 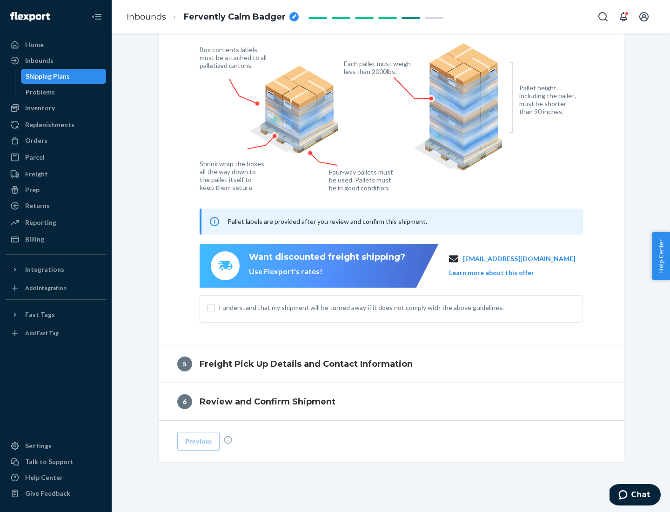 I want to click on h4: Review and Confirm Shipment, so click(x=268, y=402).